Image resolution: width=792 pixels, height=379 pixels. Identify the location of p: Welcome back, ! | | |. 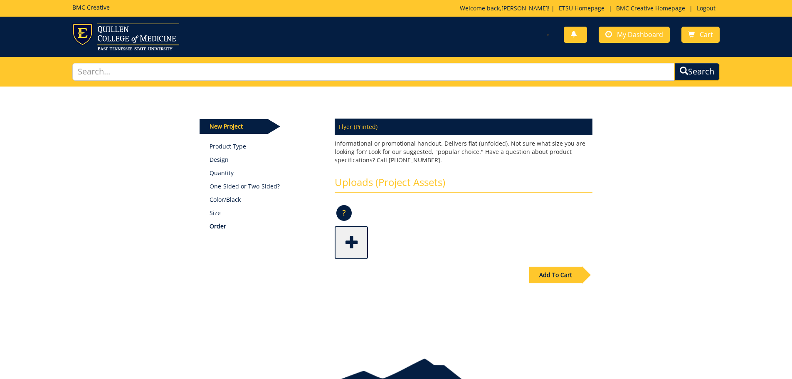
(590, 8).